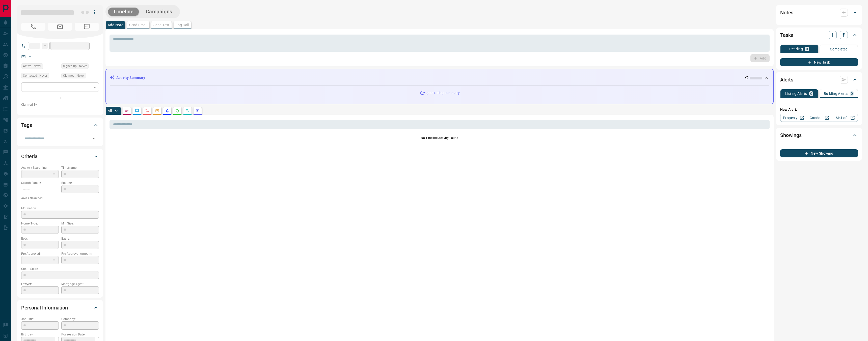 This screenshot has height=341, width=868. I want to click on p: Home Type:, so click(40, 224).